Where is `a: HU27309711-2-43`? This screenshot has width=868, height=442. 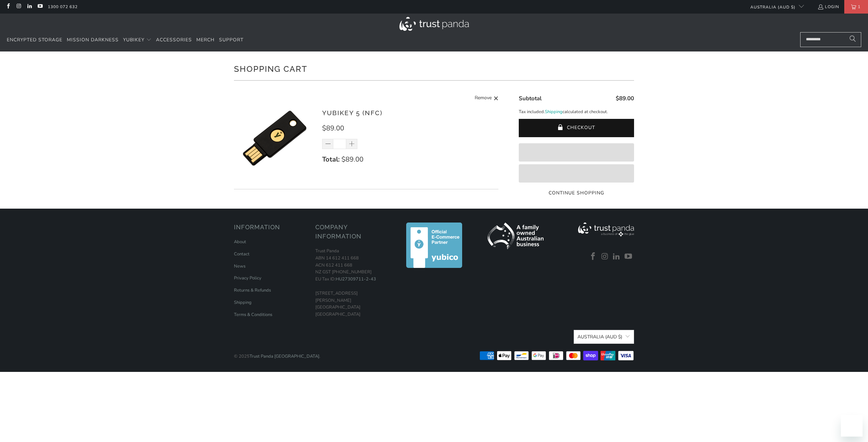 a: HU27309711-2-43 is located at coordinates (356, 279).